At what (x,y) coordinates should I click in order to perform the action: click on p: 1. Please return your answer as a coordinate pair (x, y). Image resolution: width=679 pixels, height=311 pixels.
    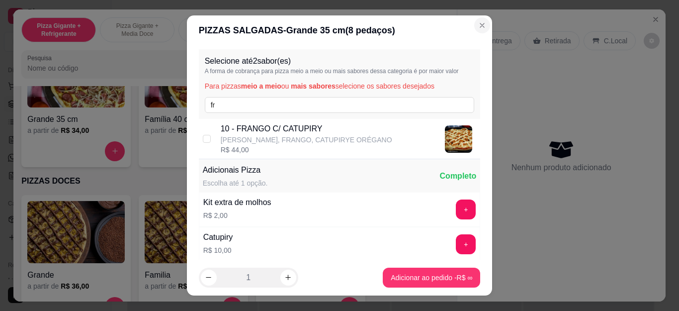
    Looking at the image, I should click on (248, 277).